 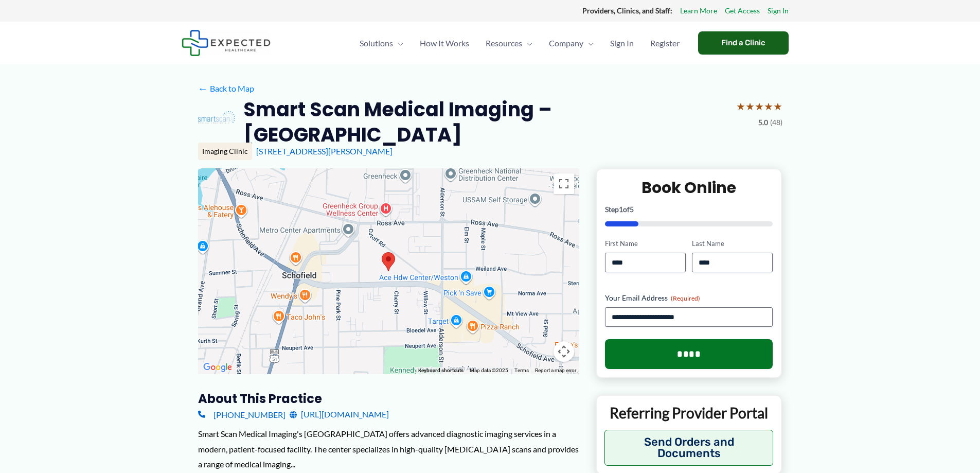 What do you see at coordinates (564, 184) in the screenshot?
I see `button: Toggle fullscreen view` at bounding box center [564, 184].